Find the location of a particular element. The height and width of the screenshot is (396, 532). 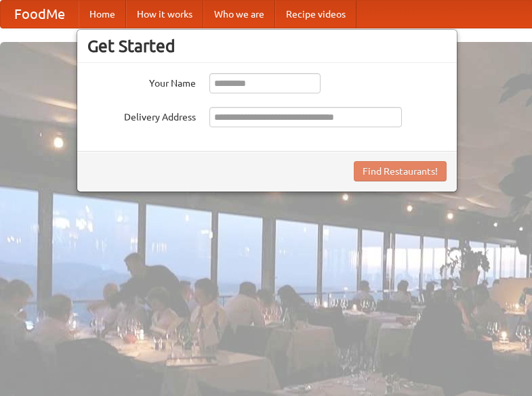

label: Your Name is located at coordinates (141, 82).